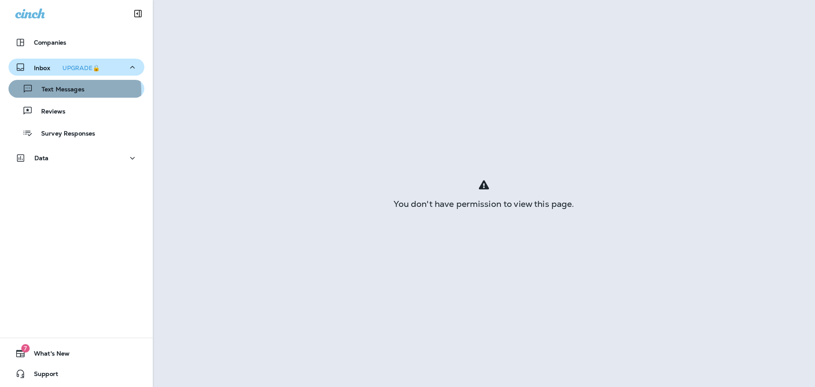 This screenshot has width=815, height=387. What do you see at coordinates (76, 374) in the screenshot?
I see `button: Support` at bounding box center [76, 374].